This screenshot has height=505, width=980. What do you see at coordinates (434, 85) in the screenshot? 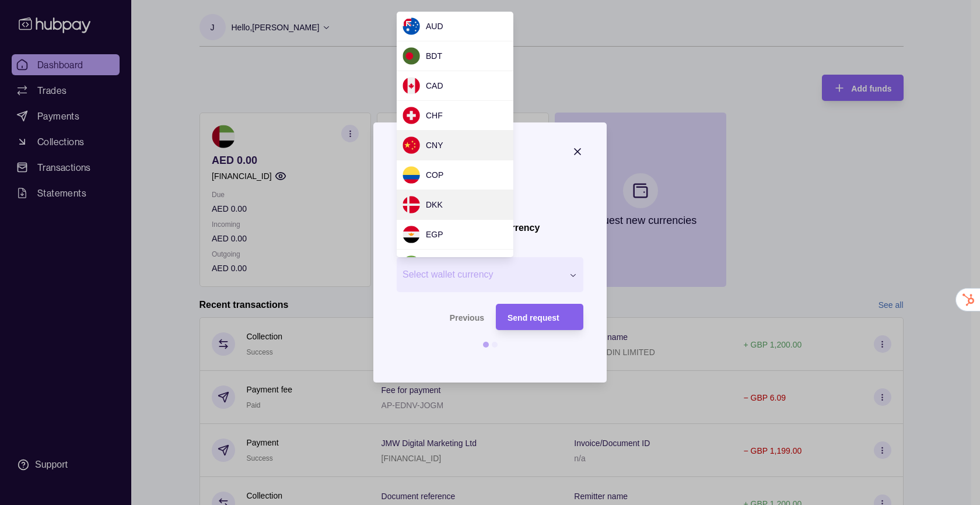
I see `span: CAD` at bounding box center [434, 85].